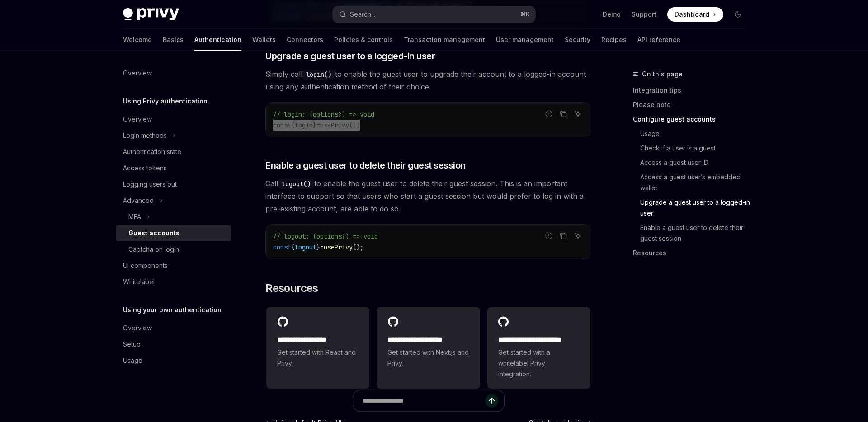 This screenshot has height=422, width=868. Describe the element at coordinates (318, 358) in the screenshot. I see `span: Get started with React and Privy.` at that location.